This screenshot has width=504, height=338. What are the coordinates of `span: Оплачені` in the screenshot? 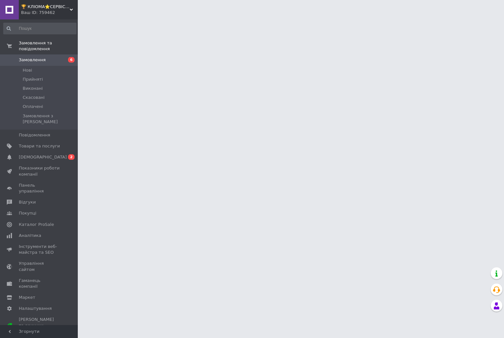 It's located at (33, 107).